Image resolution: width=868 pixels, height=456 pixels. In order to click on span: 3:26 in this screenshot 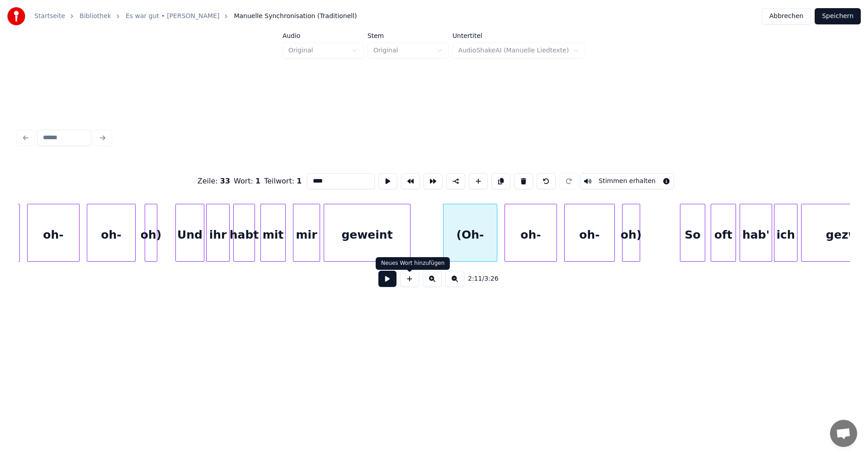, I will do `click(491, 279)`.